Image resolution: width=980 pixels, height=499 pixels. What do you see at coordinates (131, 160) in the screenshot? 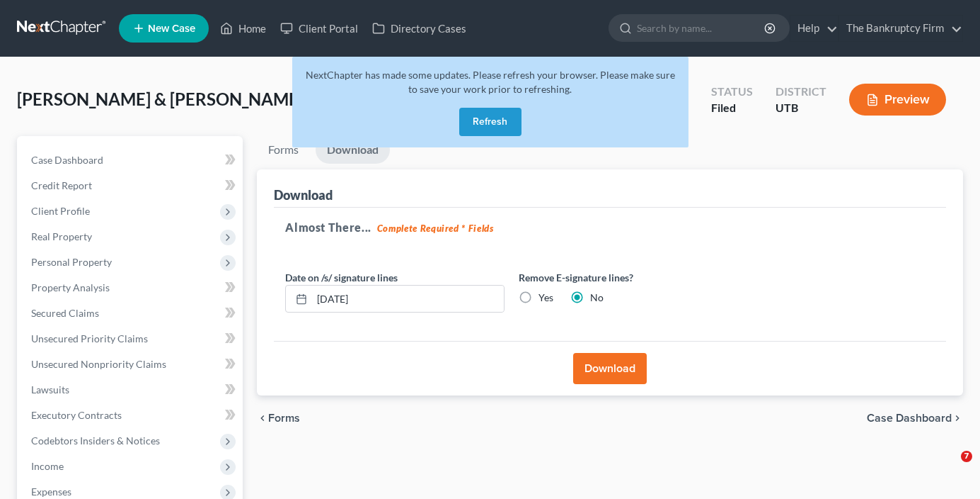
I see `a: Case Dashboard` at bounding box center [131, 160].